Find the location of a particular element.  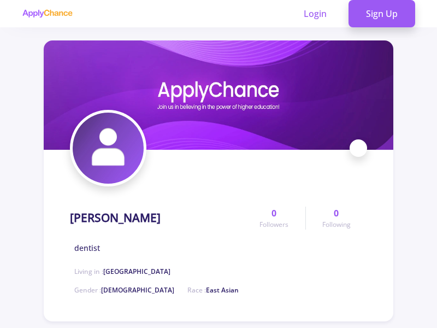

span: Followers is located at coordinates (274, 225).